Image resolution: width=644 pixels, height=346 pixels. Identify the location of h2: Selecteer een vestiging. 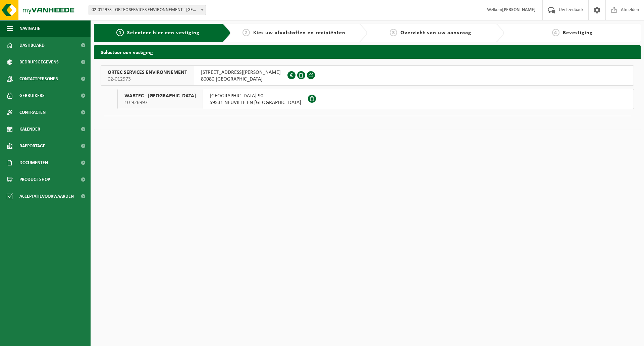
(367, 52).